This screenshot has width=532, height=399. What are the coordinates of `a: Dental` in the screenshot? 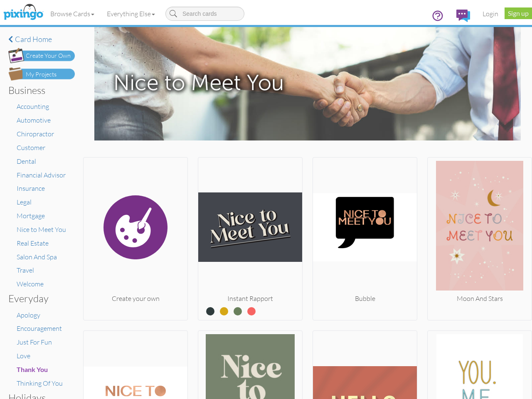 It's located at (26, 161).